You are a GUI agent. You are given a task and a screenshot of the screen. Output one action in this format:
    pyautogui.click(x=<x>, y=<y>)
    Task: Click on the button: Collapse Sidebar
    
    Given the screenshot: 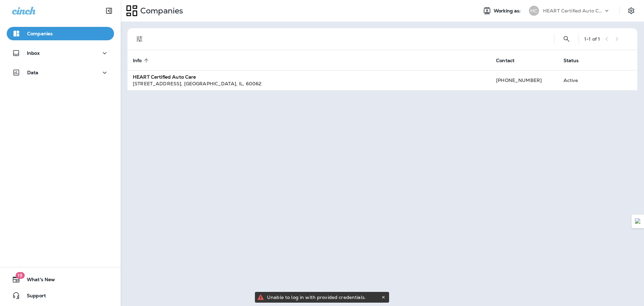 What is the action you would take?
    pyautogui.click(x=109, y=11)
    